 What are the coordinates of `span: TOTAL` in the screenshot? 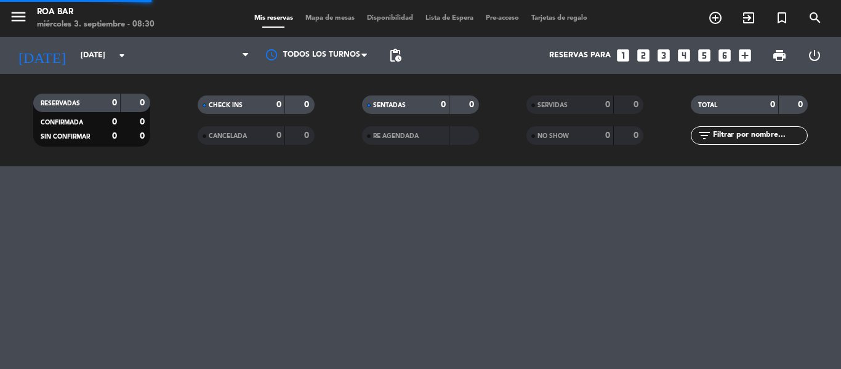 It's located at (708, 105).